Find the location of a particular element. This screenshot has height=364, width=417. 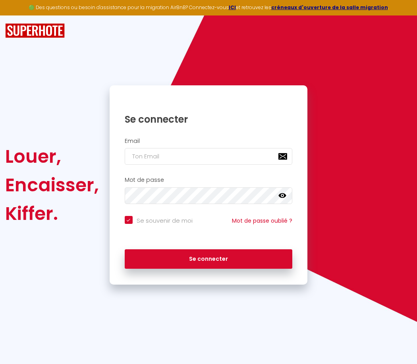

strong: ICI is located at coordinates (232, 7).